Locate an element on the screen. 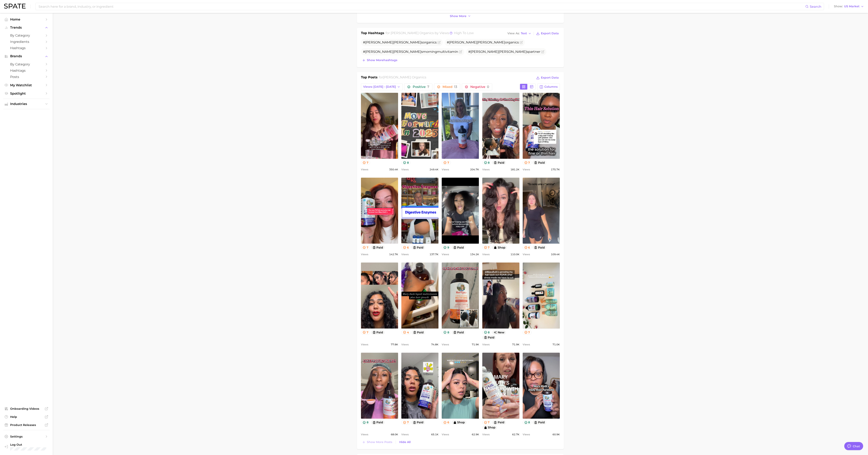 This screenshot has width=868, height=455. span: 181.2k is located at coordinates (515, 169).